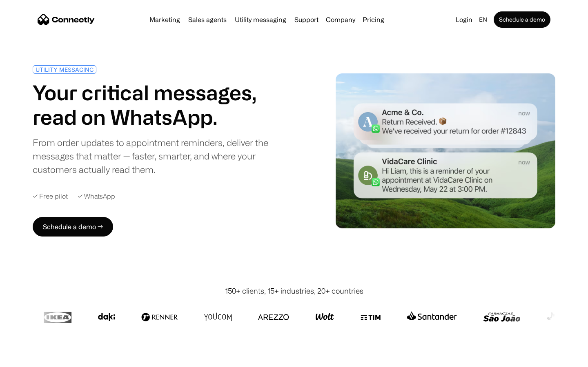 Image resolution: width=588 pixels, height=367 pixels. Describe the element at coordinates (306, 19) in the screenshot. I see `a: Support` at that location.